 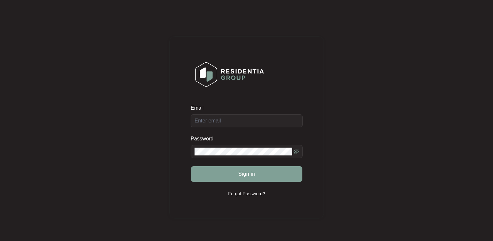 I want to click on span: Sign in, so click(x=247, y=174).